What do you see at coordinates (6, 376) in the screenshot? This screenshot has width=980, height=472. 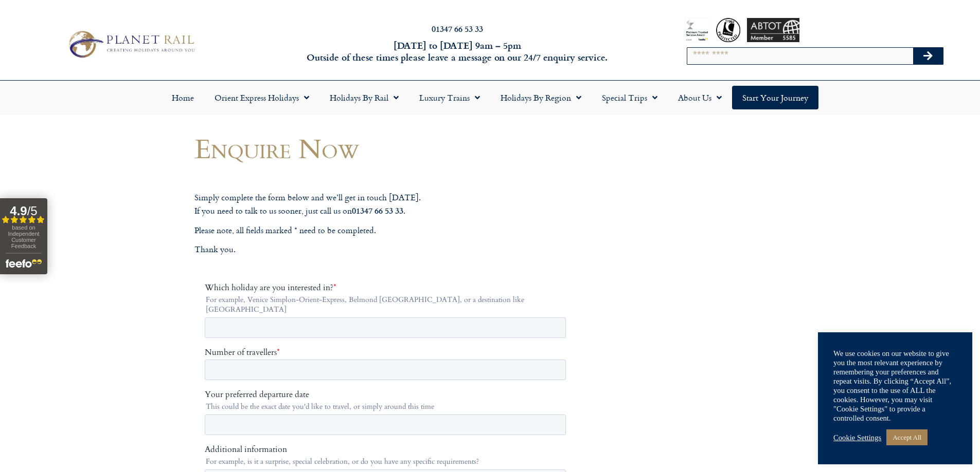 I see `input: By email` at bounding box center [6, 376].